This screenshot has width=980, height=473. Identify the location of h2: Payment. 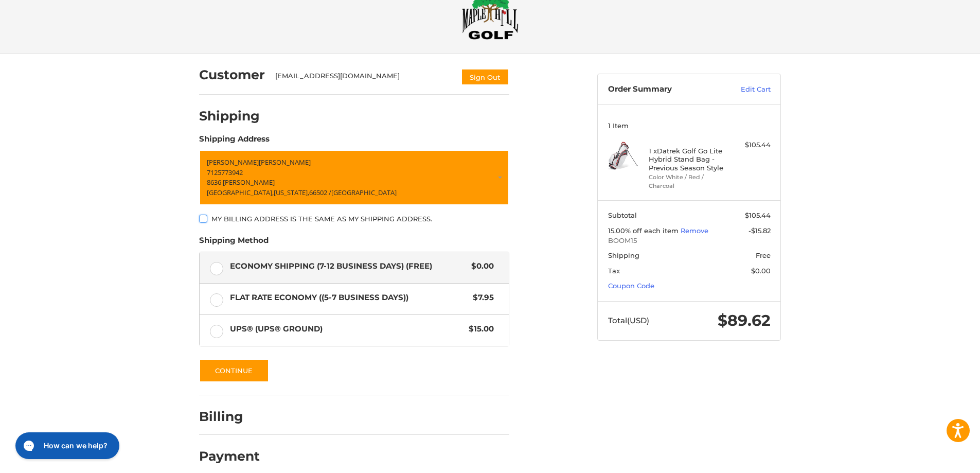
(230, 456).